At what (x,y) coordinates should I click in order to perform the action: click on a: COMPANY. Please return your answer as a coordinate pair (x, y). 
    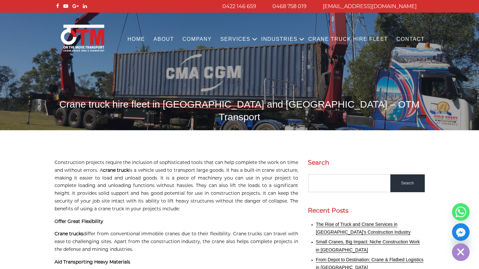
    Looking at the image, I should click on (197, 39).